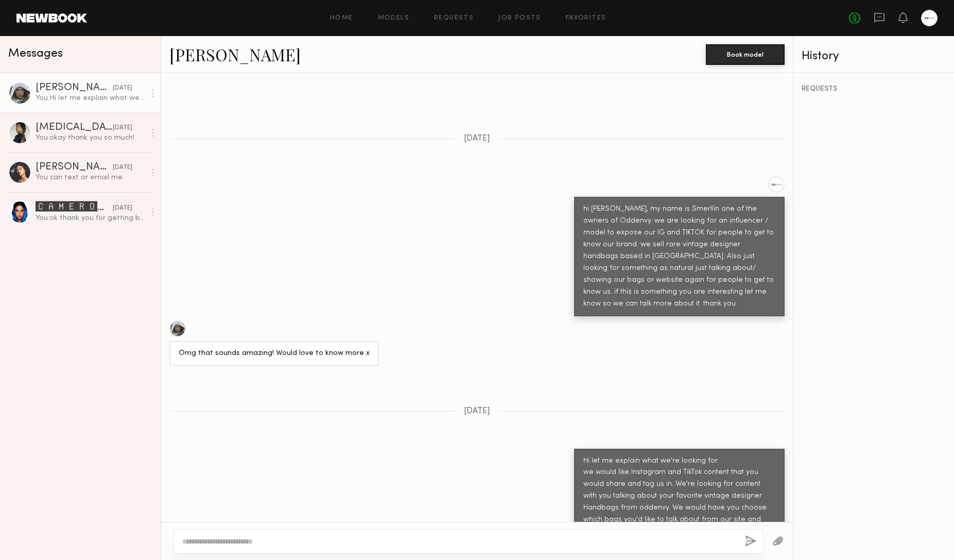 This screenshot has width=954, height=560. I want to click on a: Models, so click(393, 18).